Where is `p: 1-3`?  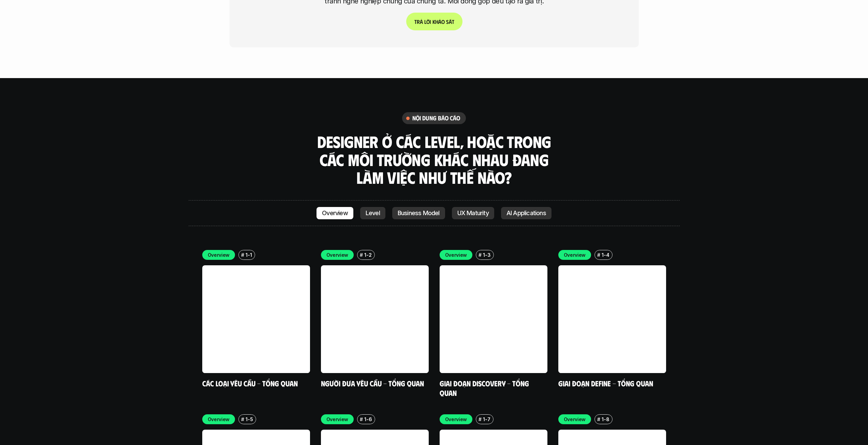
p: 1-3 is located at coordinates (487, 255).